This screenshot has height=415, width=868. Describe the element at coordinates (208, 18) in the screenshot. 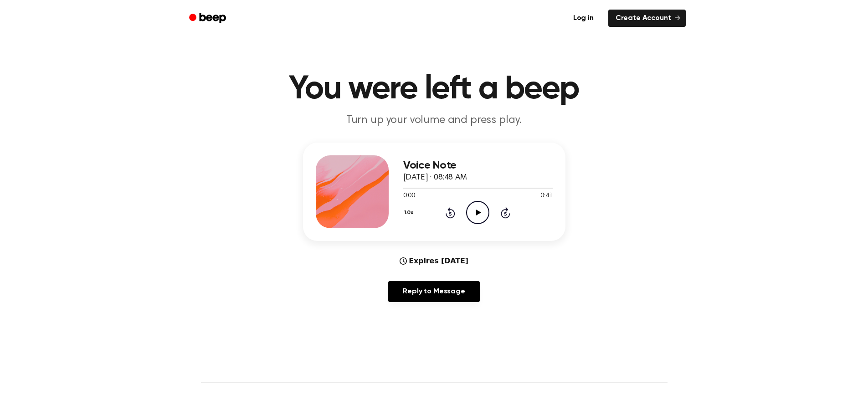

I see `a: Beep` at that location.